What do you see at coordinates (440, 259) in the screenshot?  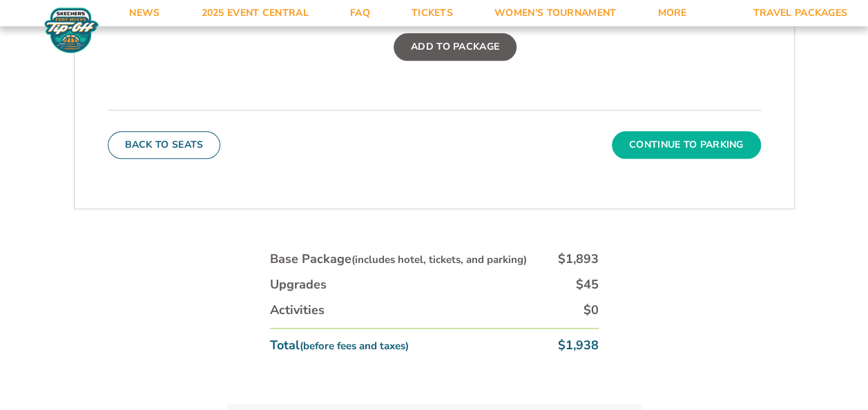 I see `small: (includes hotel, tickets, and parking)` at bounding box center [440, 259].